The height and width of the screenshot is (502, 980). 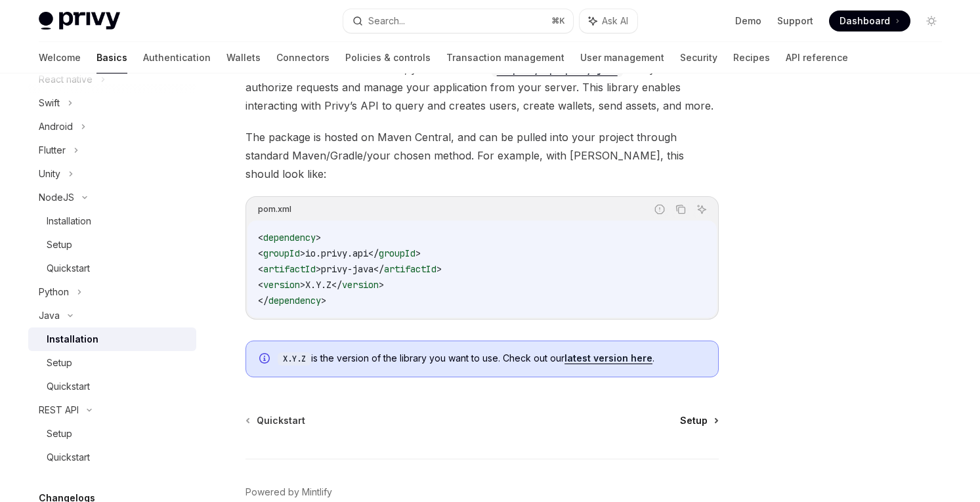 I want to click on a: Authentication, so click(x=177, y=57).